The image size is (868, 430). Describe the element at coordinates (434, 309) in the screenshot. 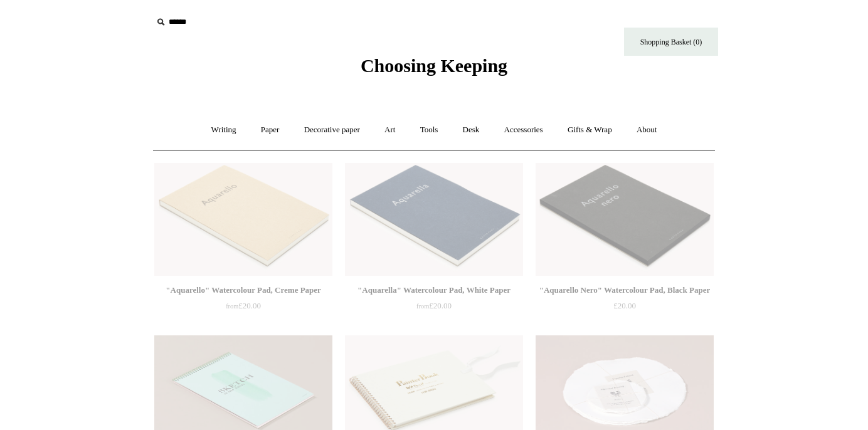

I see `a: "Aquarella" Watercolour Pad, White Paper from£20.00` at that location.